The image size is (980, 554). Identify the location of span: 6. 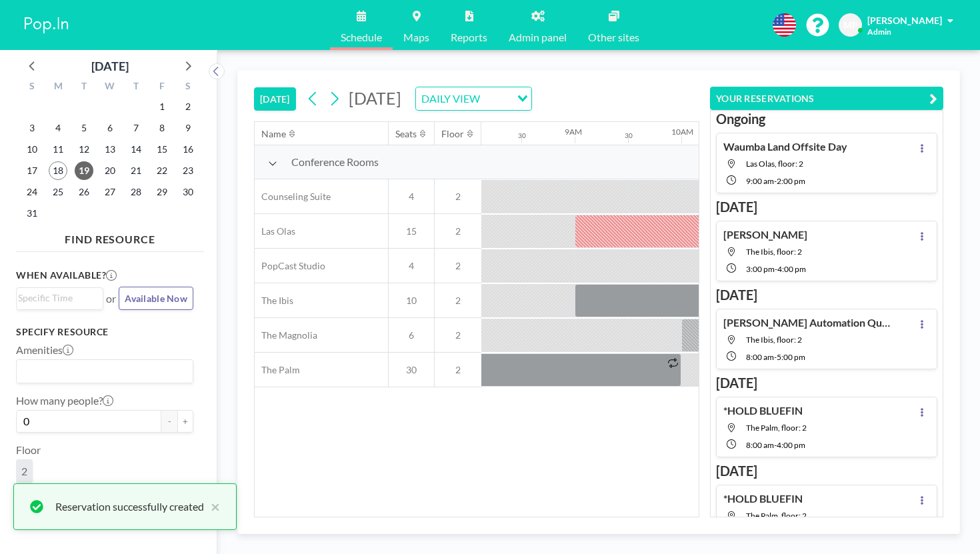
(411, 335).